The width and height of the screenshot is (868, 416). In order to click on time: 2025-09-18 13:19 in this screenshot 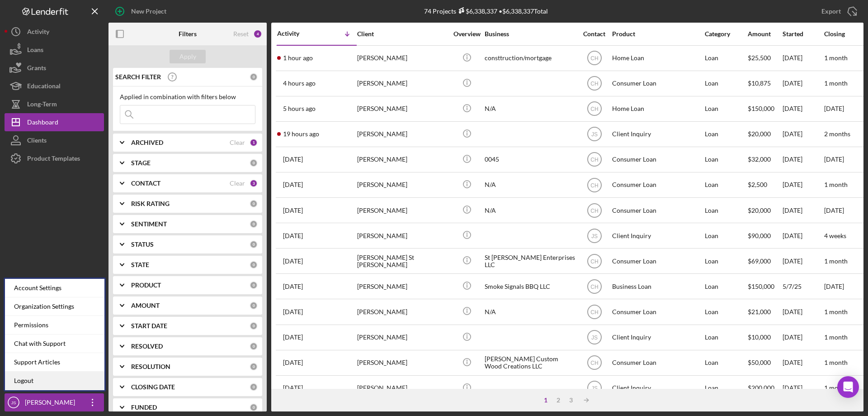, I will do `click(293, 211)`.